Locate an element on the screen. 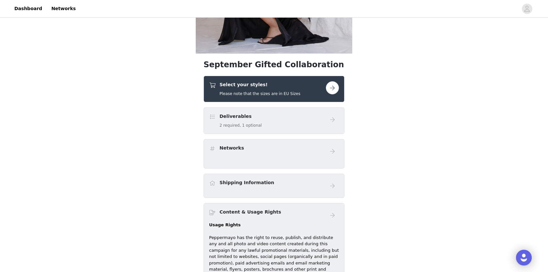 The height and width of the screenshot is (272, 548). h5: Please note that the sizes are in EU Sizes is located at coordinates (260, 94).